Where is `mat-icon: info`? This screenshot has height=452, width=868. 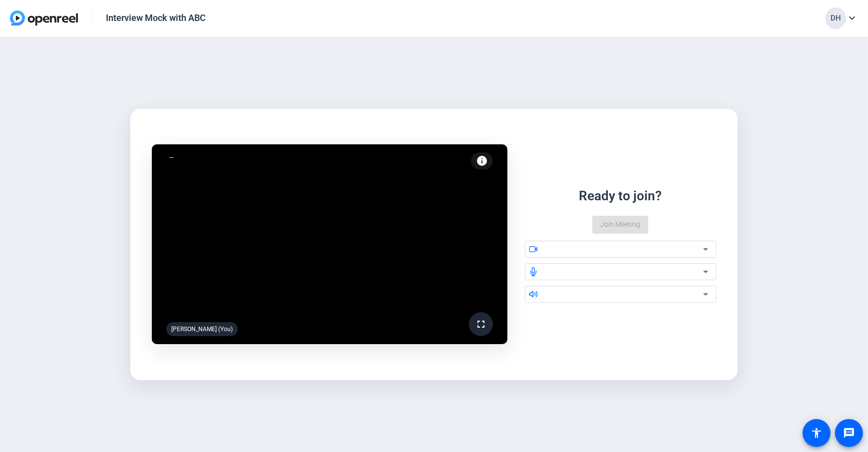
mat-icon: info is located at coordinates (482, 161).